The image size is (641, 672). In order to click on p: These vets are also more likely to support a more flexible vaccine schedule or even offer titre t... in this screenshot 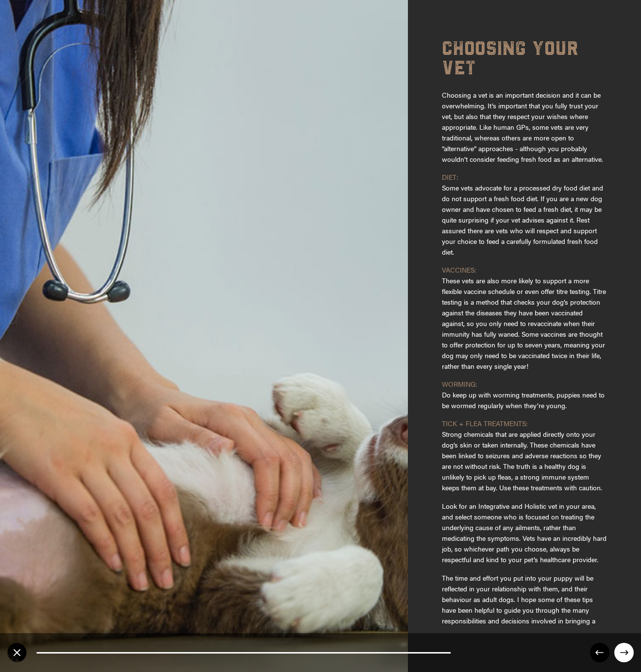, I will do `click(524, 322)`.